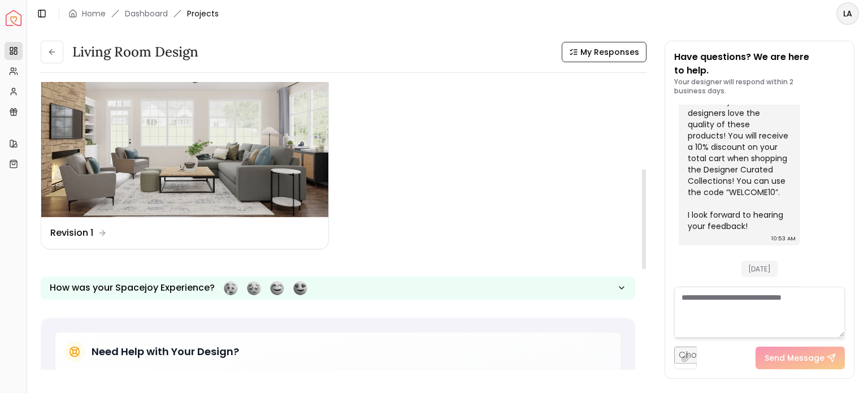  Describe the element at coordinates (847, 13) in the screenshot. I see `button: LA` at that location.